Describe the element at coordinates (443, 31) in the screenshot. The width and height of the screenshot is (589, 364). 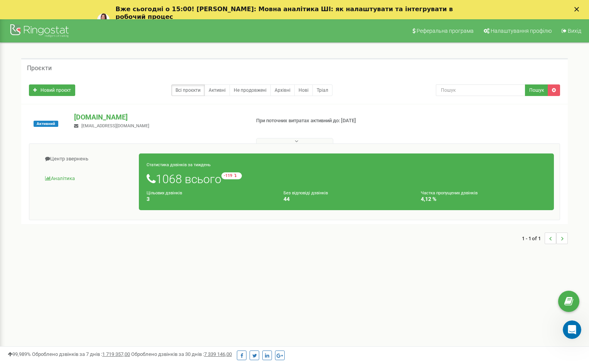
I see `a: Реферальна програма` at that location.